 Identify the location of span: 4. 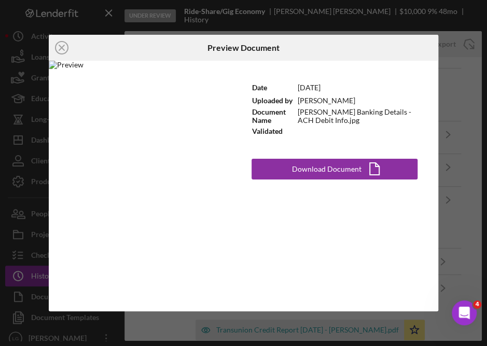
(478, 305).